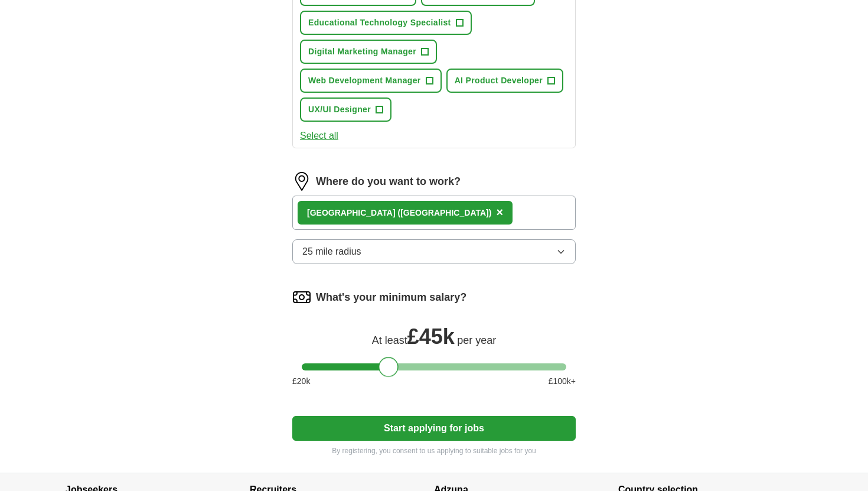 The image size is (868, 491). Describe the element at coordinates (562, 381) in the screenshot. I see `span: £ 100 k+` at that location.